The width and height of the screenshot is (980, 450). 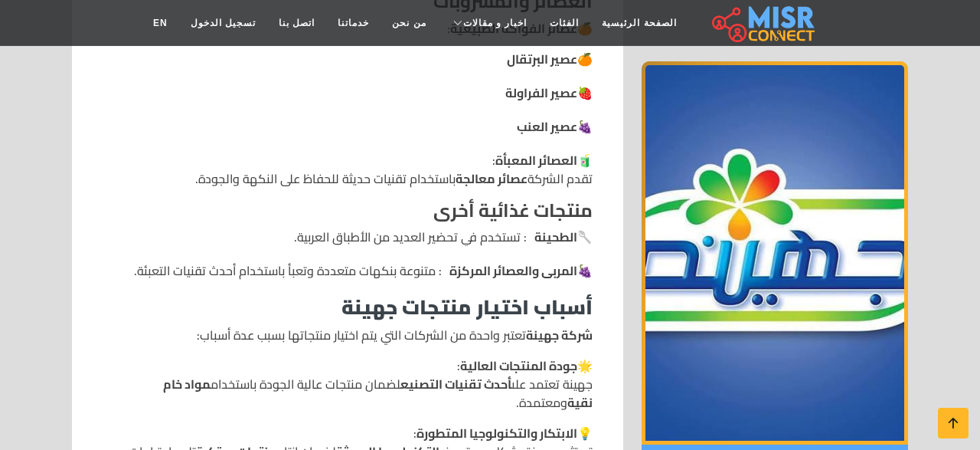 I want to click on a: اخبار و مقالات, so click(x=489, y=23).